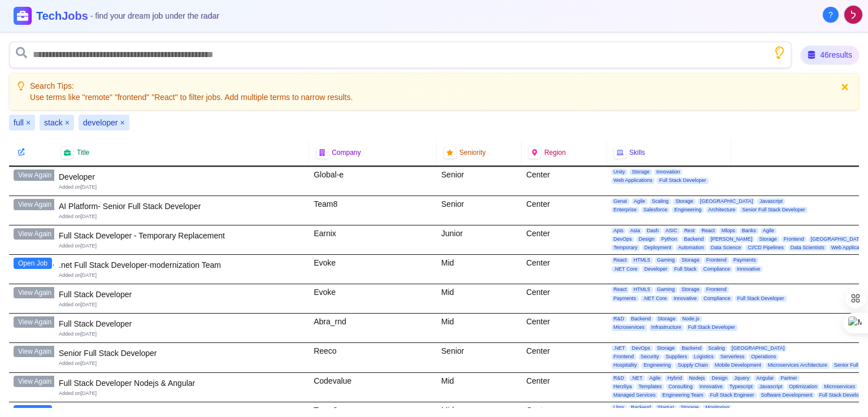 The width and height of the screenshot is (868, 417). What do you see at coordinates (666, 289) in the screenshot?
I see `span: Gaming` at bounding box center [666, 289].